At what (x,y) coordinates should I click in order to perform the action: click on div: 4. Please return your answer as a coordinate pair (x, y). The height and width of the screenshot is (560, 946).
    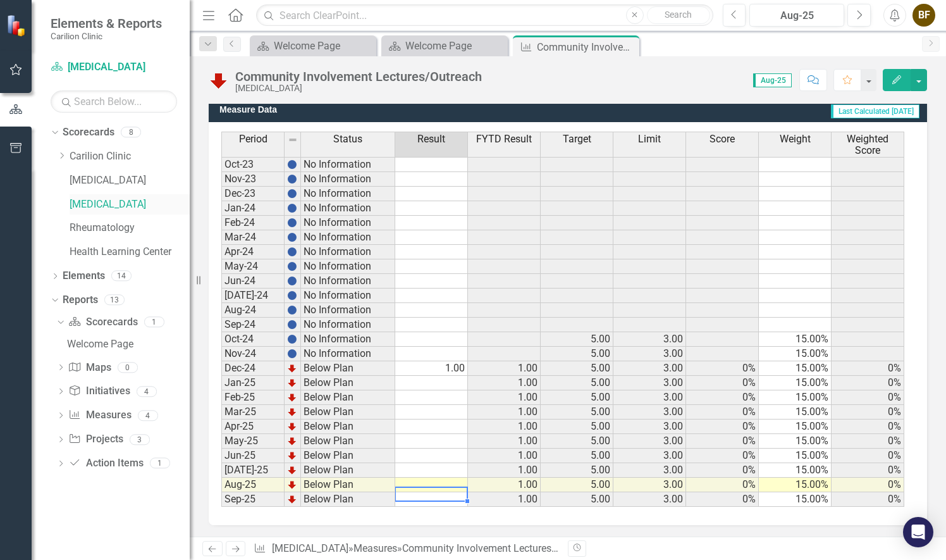
    Looking at the image, I should click on (147, 391).